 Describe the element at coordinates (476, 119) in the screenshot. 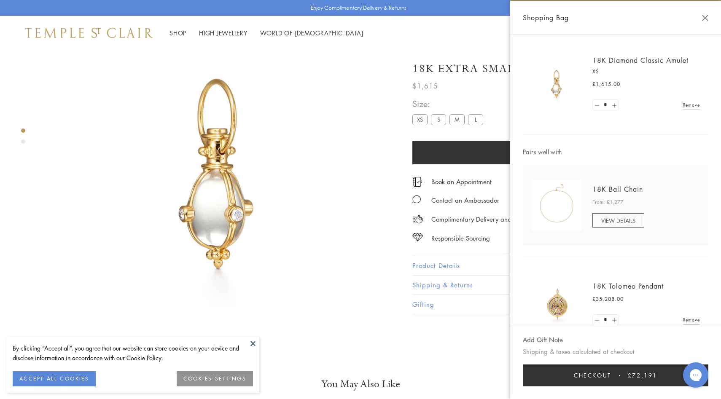

I see `label: L` at that location.